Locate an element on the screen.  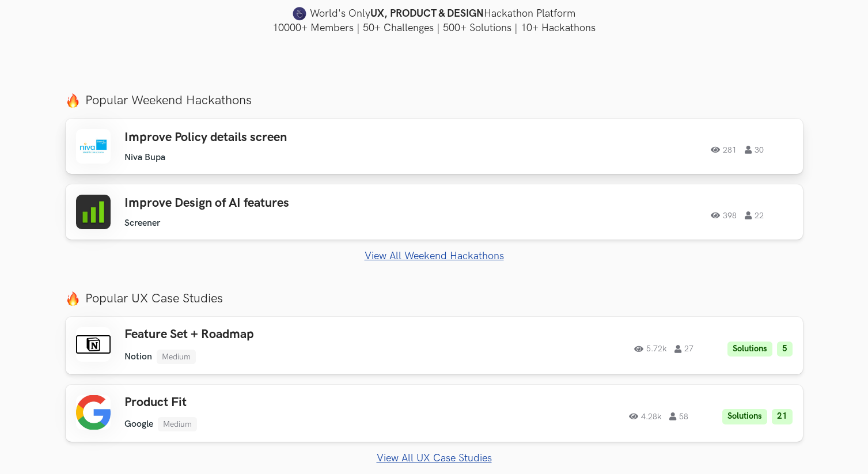
span: 27 is located at coordinates (683, 349).